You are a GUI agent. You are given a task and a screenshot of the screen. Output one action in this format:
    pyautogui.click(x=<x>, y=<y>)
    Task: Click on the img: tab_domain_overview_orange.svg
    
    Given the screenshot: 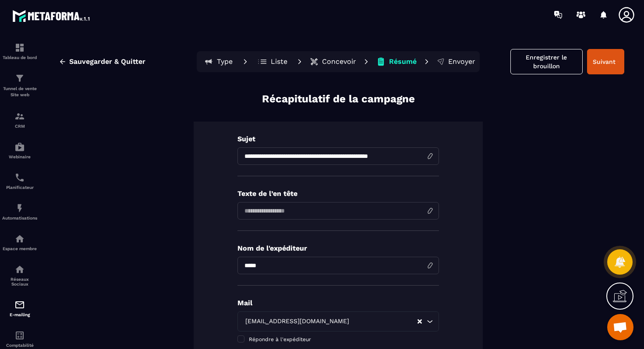 What is the action you would take?
    pyautogui.click(x=39, y=54)
    